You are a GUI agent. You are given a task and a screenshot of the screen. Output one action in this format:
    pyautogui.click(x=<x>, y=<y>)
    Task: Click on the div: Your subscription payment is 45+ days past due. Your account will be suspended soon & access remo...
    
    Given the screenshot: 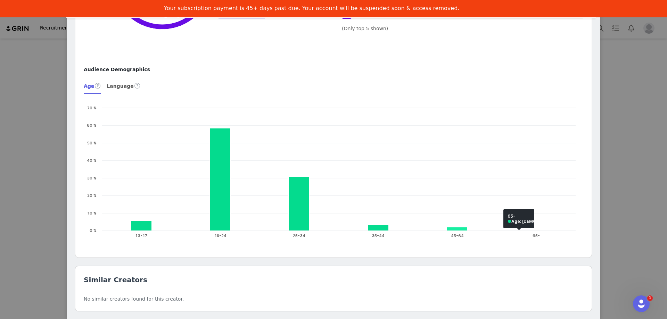 What is the action you would take?
    pyautogui.click(x=312, y=8)
    